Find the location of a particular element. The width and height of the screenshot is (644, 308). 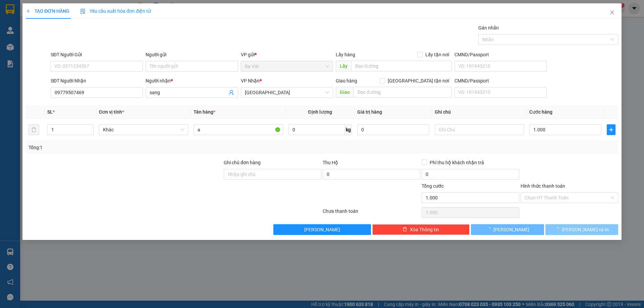

span: Cước hàng is located at coordinates (541, 112).